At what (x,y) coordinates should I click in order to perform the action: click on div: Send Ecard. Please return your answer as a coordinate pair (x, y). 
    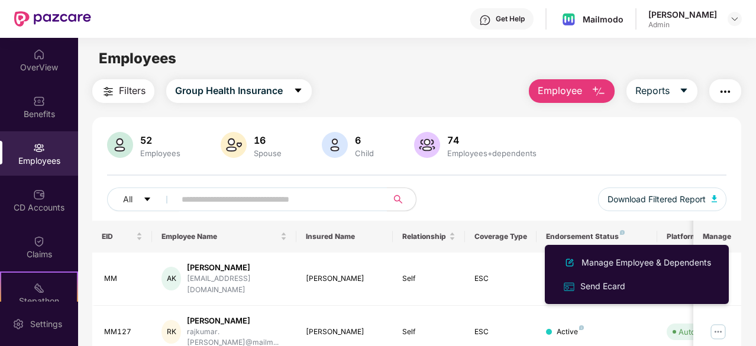
    Looking at the image, I should click on (603, 286).